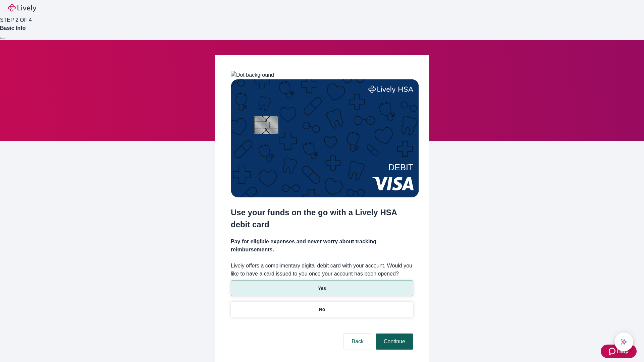  I want to click on img: Debit card, so click(325, 138).